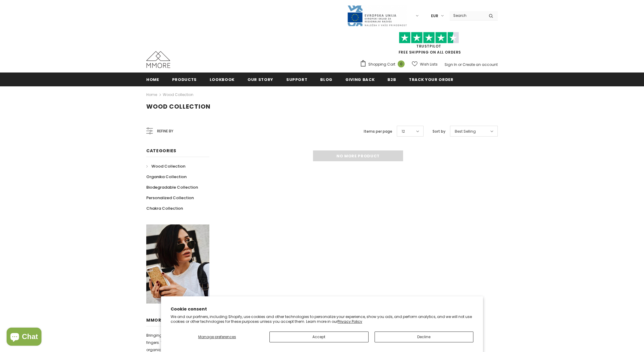 This screenshot has width=644, height=352. What do you see at coordinates (403, 131) in the screenshot?
I see `span: 12` at bounding box center [403, 131].